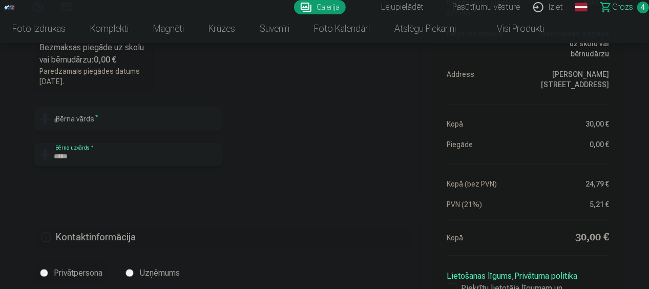 This screenshot has width=649, height=289. Describe the element at coordinates (223, 237) in the screenshot. I see `h5: Kontaktinformācija` at that location.